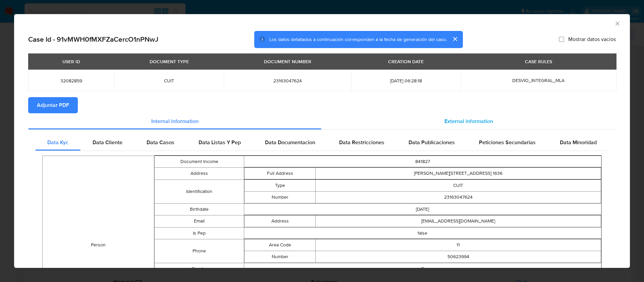  Describe the element at coordinates (71, 62) in the screenshot. I see `div: USER ID` at that location.